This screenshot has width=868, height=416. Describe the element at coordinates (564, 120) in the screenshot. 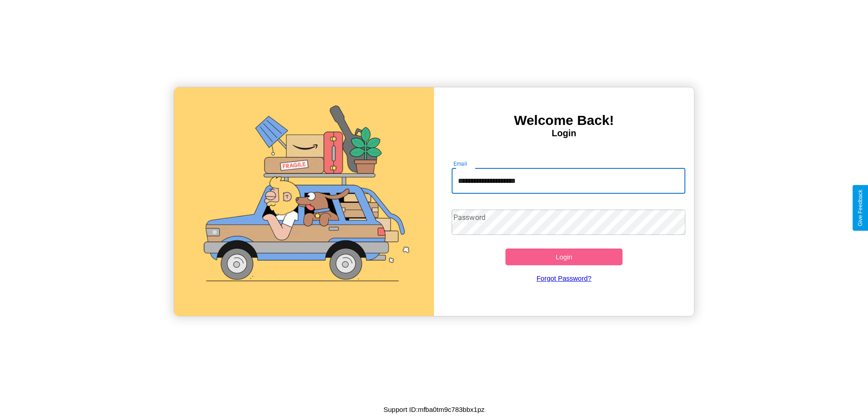

I see `h3: Welcome Back!` at that location.